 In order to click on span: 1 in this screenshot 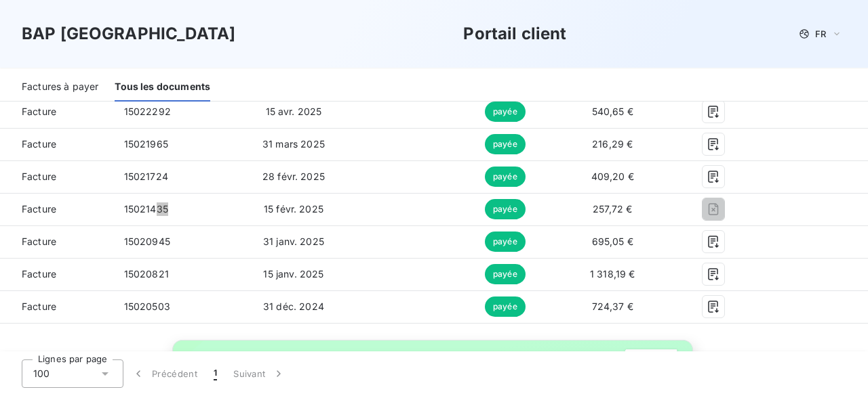, I will do `click(215, 374)`.